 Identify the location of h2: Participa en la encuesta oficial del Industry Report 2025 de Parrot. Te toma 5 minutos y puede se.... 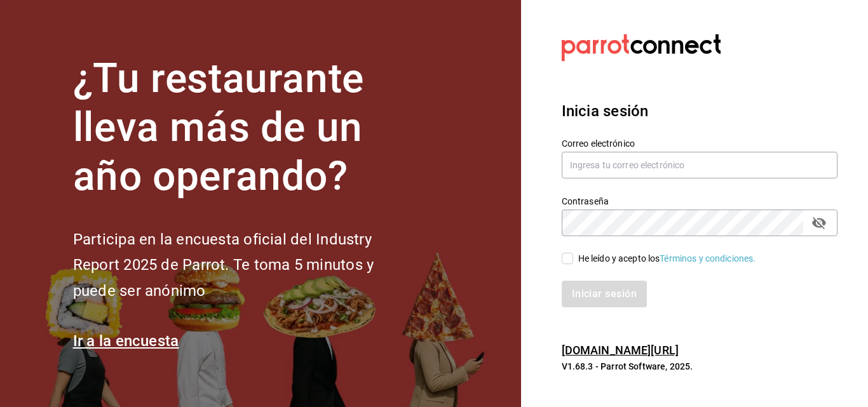
(244, 265).